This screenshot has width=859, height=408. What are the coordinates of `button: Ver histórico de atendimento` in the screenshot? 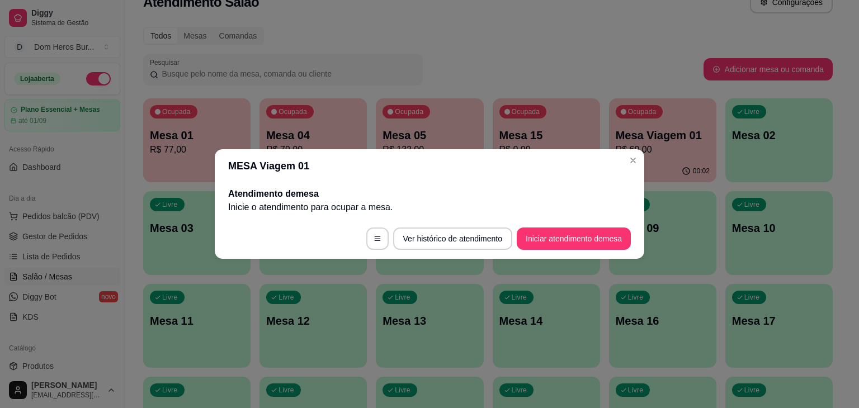 It's located at (452, 239).